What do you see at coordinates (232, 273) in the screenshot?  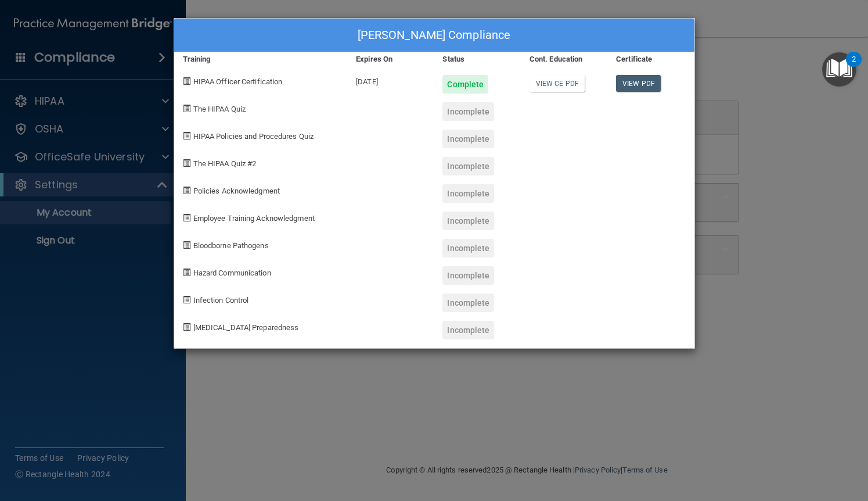 I see `span: Hazard Communication` at bounding box center [232, 273].